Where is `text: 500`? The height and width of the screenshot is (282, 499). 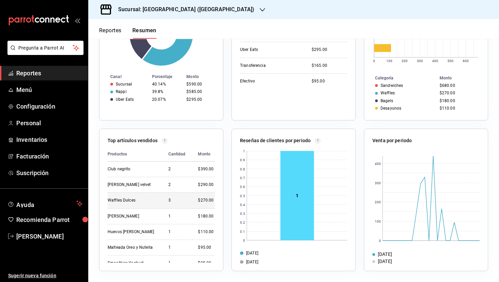 text: 500 is located at coordinates (450, 61).